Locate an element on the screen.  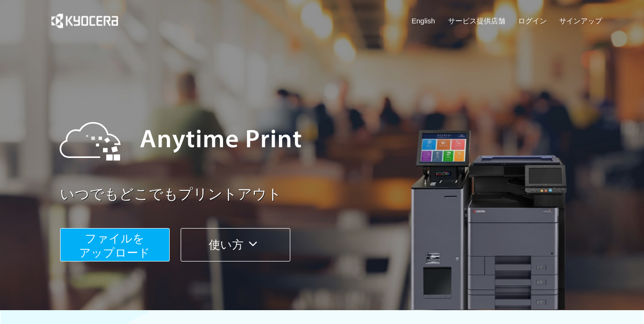
a: サインアップ is located at coordinates (580, 21).